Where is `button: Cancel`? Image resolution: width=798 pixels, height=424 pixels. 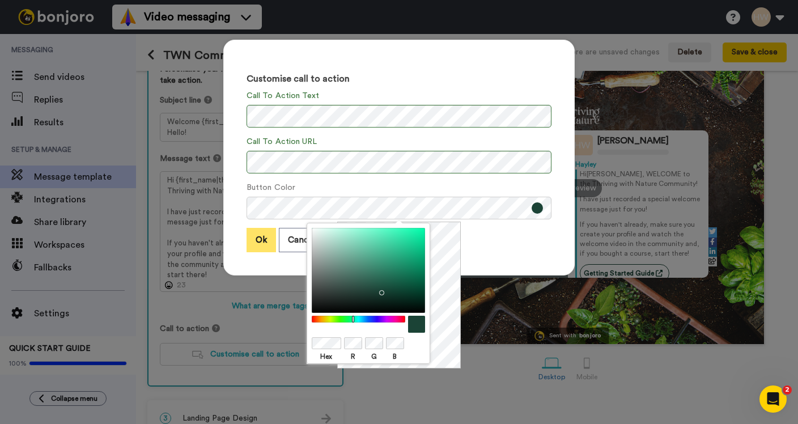
button: Cancel is located at coordinates (302, 240).